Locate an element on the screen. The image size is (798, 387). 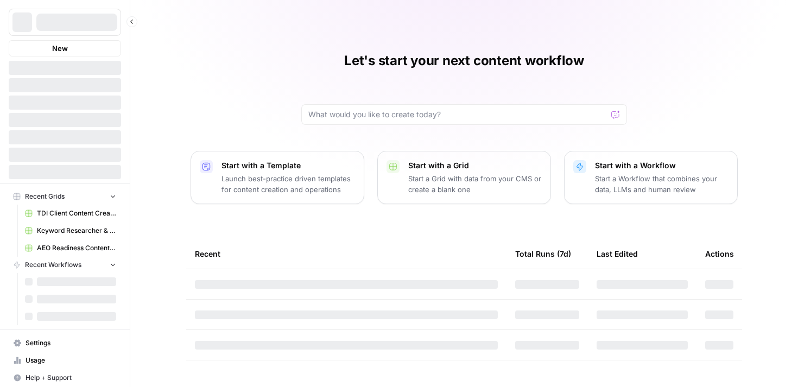
p: Launch best-practice driven templates for content creation and operations is located at coordinates (288, 184).